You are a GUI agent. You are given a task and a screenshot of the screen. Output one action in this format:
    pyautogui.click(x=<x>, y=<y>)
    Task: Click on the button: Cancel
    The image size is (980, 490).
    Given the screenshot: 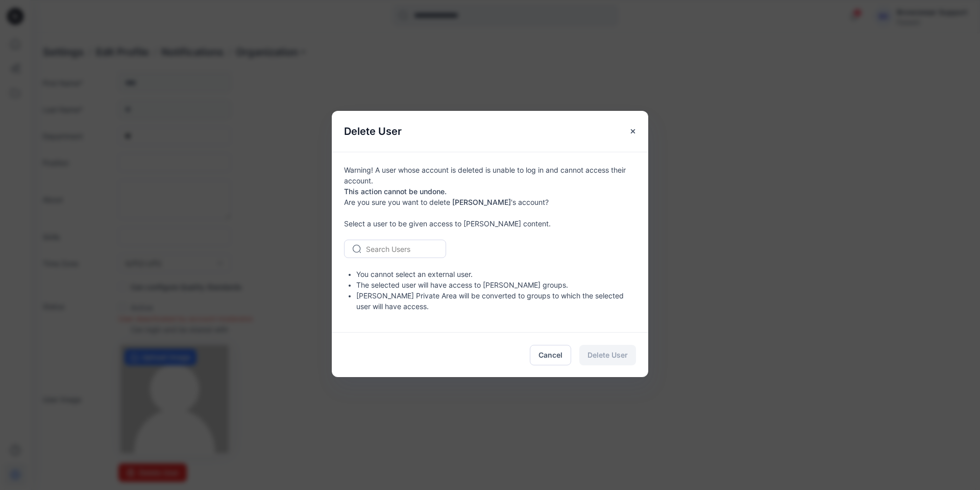 What is the action you would take?
    pyautogui.click(x=550, y=355)
    